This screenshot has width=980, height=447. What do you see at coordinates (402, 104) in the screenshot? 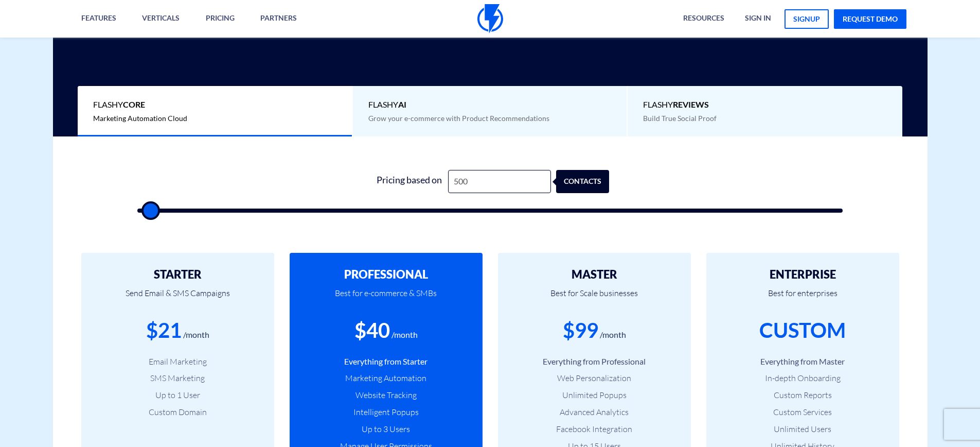
I see `b: AI` at bounding box center [402, 104].